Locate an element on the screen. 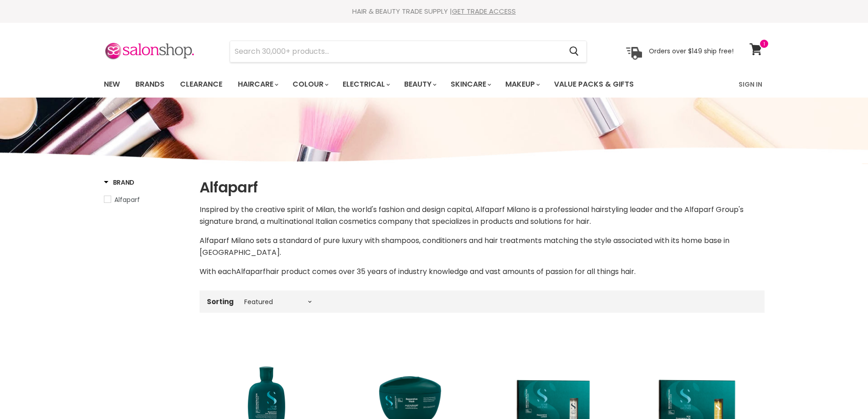 This screenshot has width=868, height=419. a: Electrical is located at coordinates (365, 84).